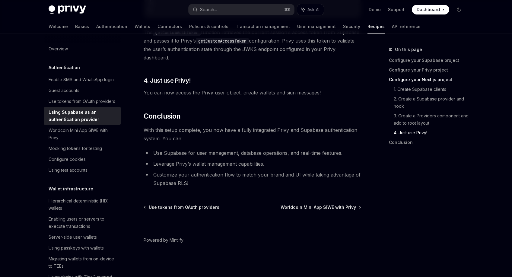 Image resolution: width=512 pixels, height=277 pixels. I want to click on button: Ask AI, so click(310, 10).